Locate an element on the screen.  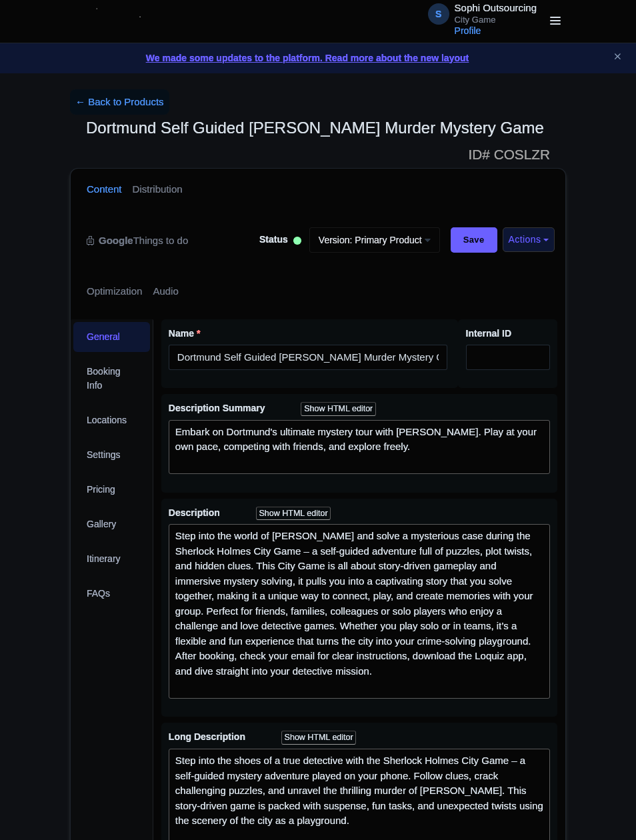
strong: Google is located at coordinates (116, 241).